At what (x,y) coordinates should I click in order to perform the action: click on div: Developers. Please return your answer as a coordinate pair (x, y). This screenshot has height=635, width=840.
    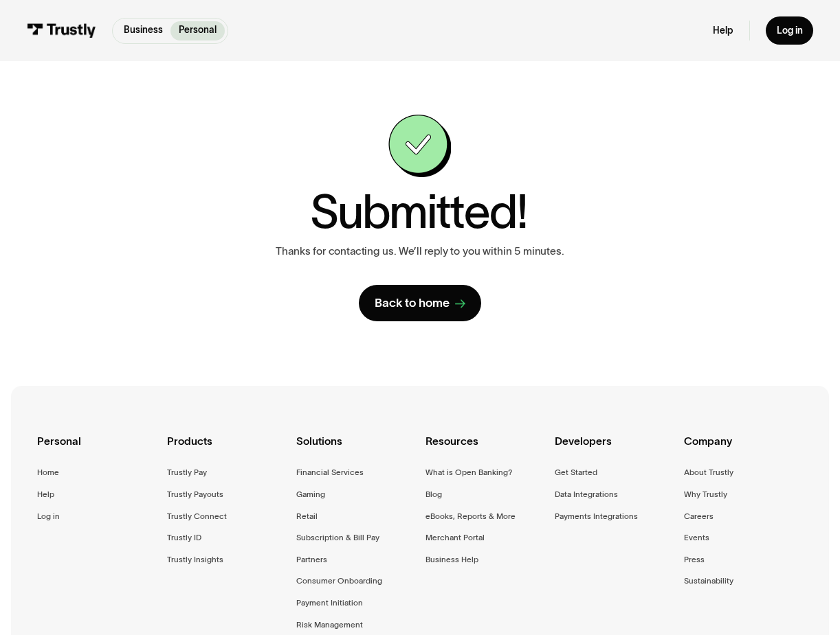
    Looking at the image, I should click on (614, 449).